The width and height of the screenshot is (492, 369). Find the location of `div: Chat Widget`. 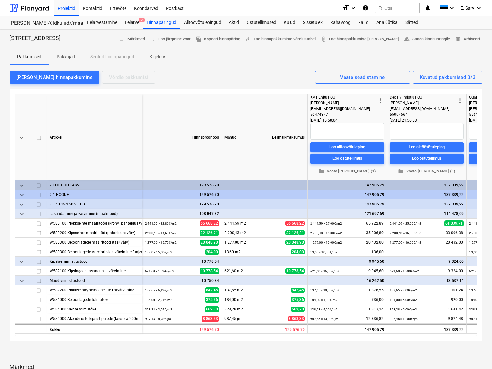

div: Chat Widget is located at coordinates (476, 353).